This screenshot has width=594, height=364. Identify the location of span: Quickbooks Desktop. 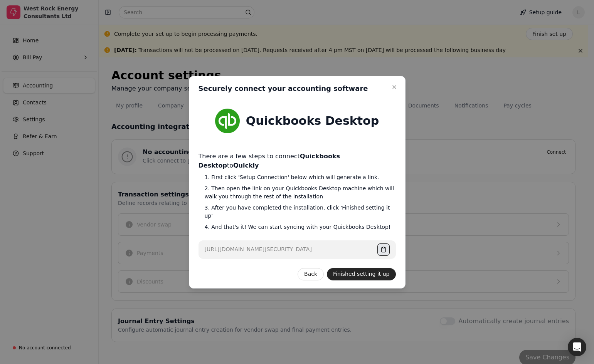
(312, 121).